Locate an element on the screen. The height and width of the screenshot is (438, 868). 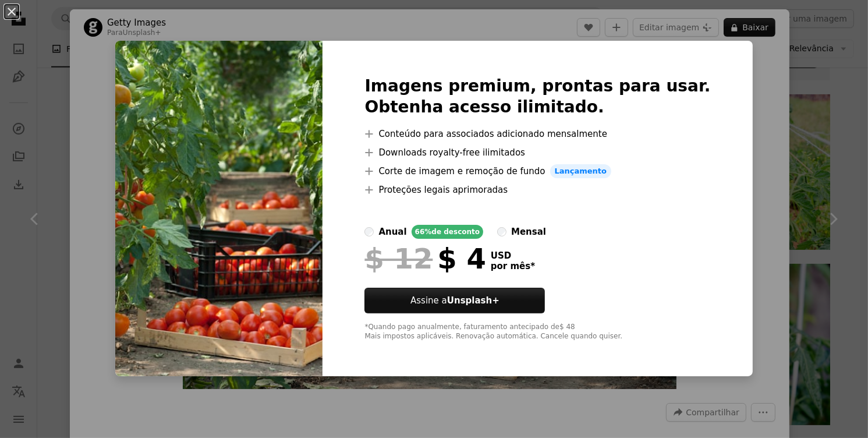
li: Conteúdo para associados adicionado mensalmente is located at coordinates (537, 134).